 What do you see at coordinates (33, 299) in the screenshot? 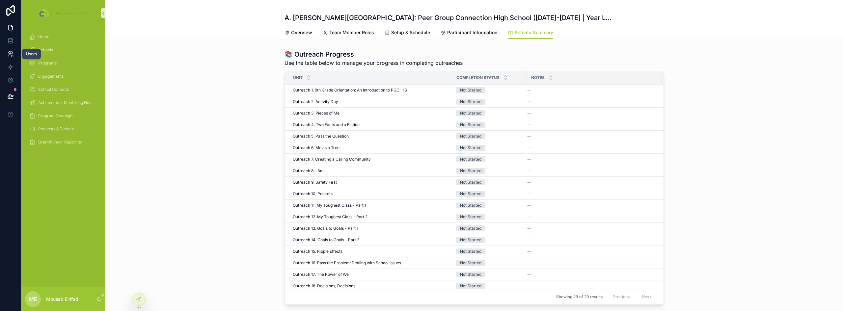
I see `span: ME` at bounding box center [33, 299].